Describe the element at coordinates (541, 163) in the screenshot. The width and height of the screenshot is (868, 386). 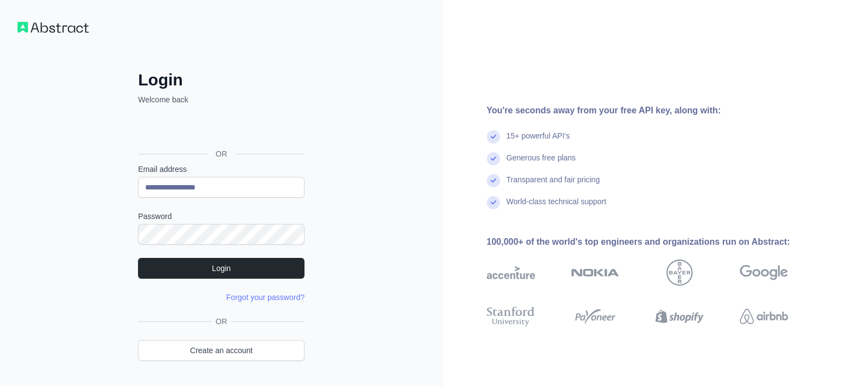
I see `div: Generous free plans` at that location.